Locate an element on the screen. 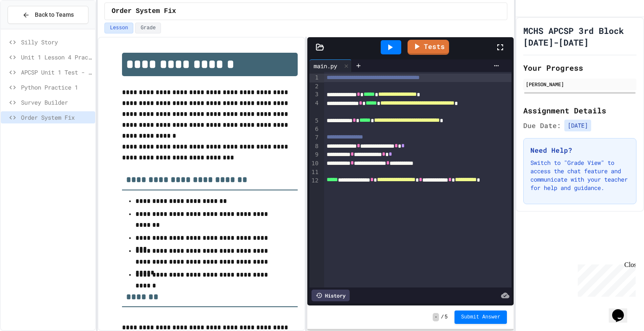  span: Silly Story is located at coordinates (56, 42).